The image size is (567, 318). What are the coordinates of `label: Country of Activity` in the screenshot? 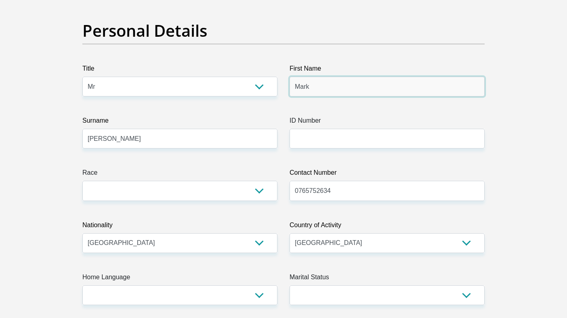 It's located at (387, 227).